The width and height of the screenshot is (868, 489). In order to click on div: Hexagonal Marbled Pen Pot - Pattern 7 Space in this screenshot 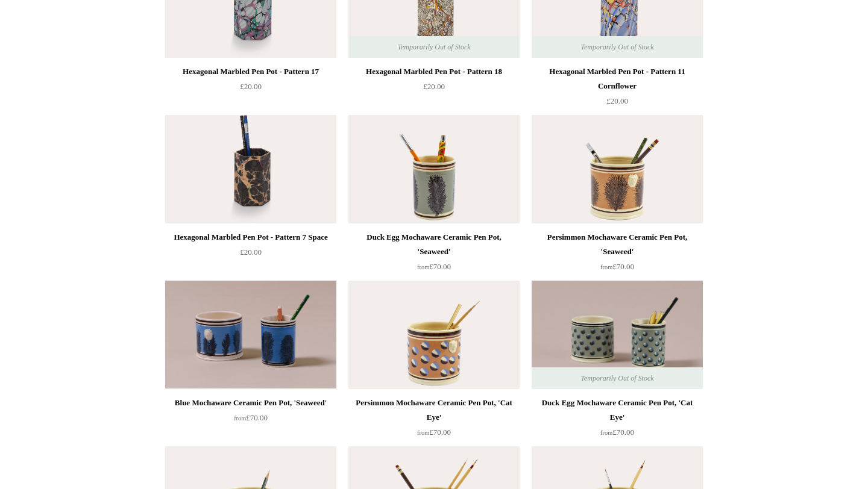, I will do `click(251, 237)`.